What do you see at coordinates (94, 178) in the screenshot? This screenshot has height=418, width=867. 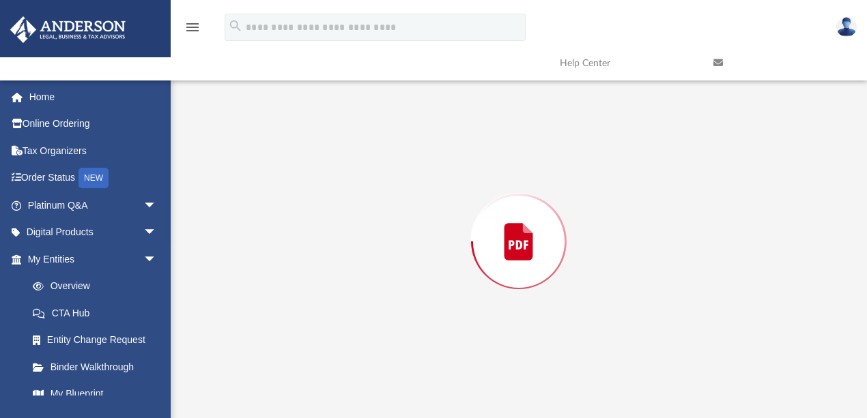 I see `a: Order StatusNEW` at bounding box center [94, 178].